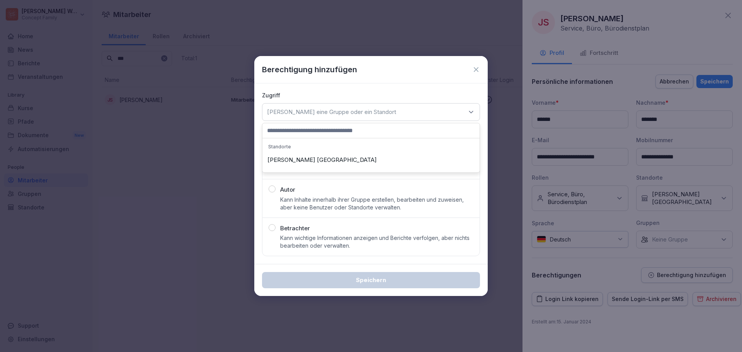 The image size is (742, 352). I want to click on p: Kann Inhalte innerhalb ihrer Gruppe erstellen, bearbeiten und zuweisen, aber keine Benutzer oder ..., so click(377, 204).